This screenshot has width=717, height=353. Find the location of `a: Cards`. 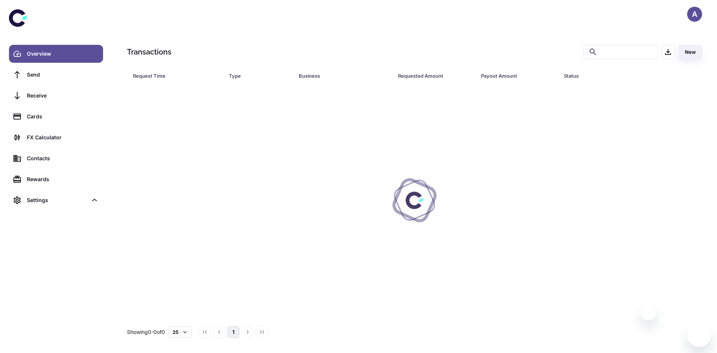

a: Cards is located at coordinates (56, 116).